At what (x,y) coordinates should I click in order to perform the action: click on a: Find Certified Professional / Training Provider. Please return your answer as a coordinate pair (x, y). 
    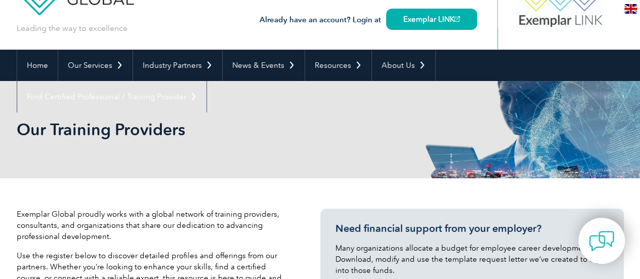
    Looking at the image, I should click on (112, 97).